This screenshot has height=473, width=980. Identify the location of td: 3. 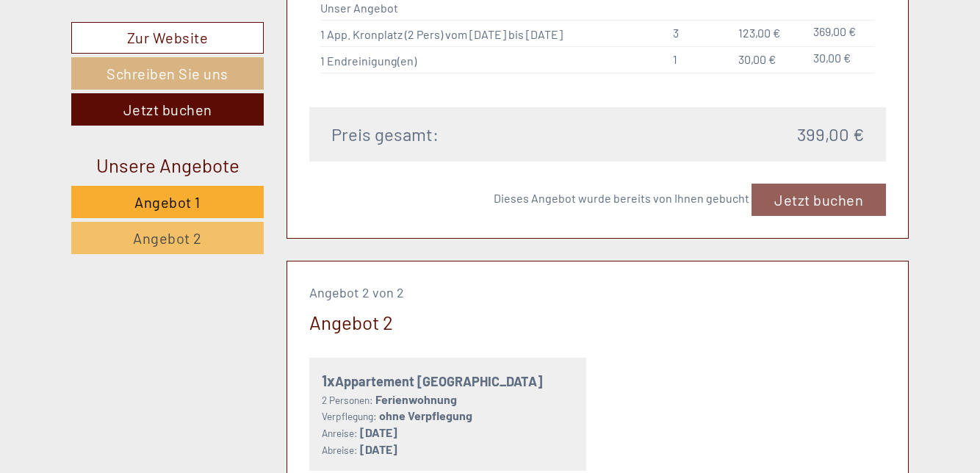
(700, 34).